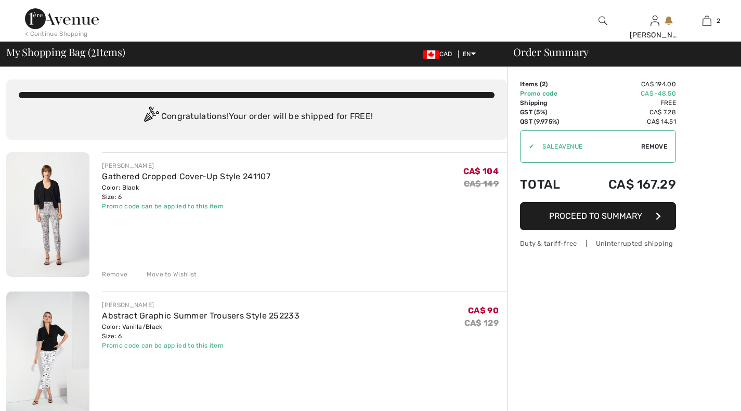 This screenshot has width=741, height=411. What do you see at coordinates (469, 54) in the screenshot?
I see `span: EN` at bounding box center [469, 54].